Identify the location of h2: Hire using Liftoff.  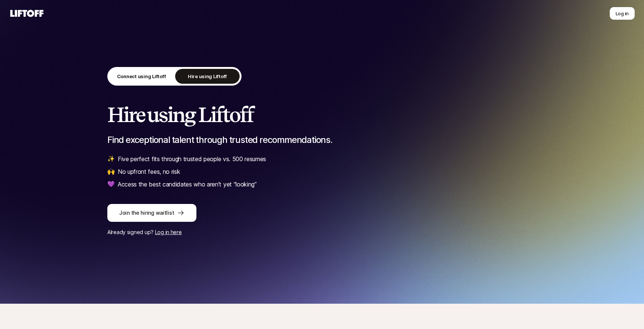
(322, 114).